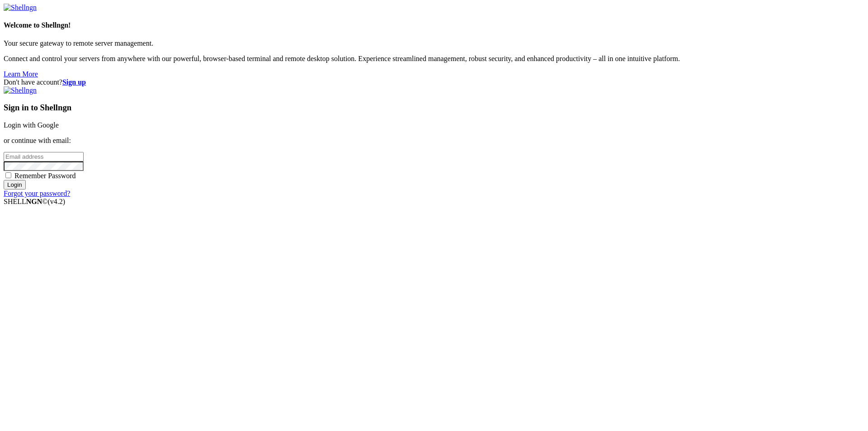 This screenshot has width=868, height=431. I want to click on p: Your secure gateway to remote server management., so click(434, 44).